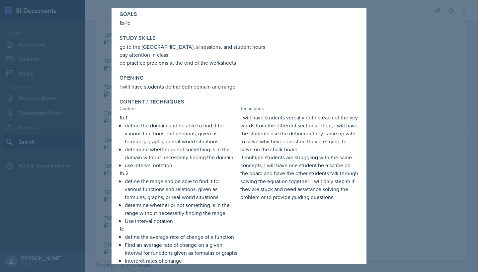 The image size is (478, 272). Describe the element at coordinates (131, 78) in the screenshot. I see `label: Opening` at that location.